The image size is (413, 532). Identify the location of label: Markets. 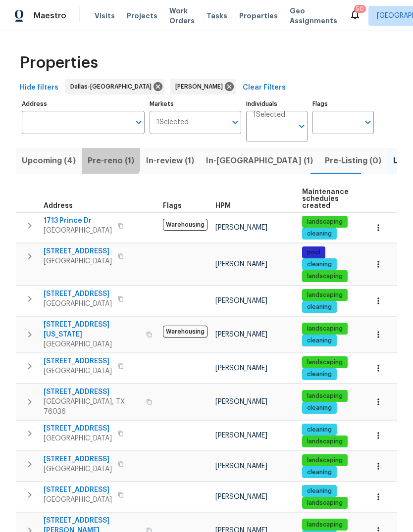
(195, 104).